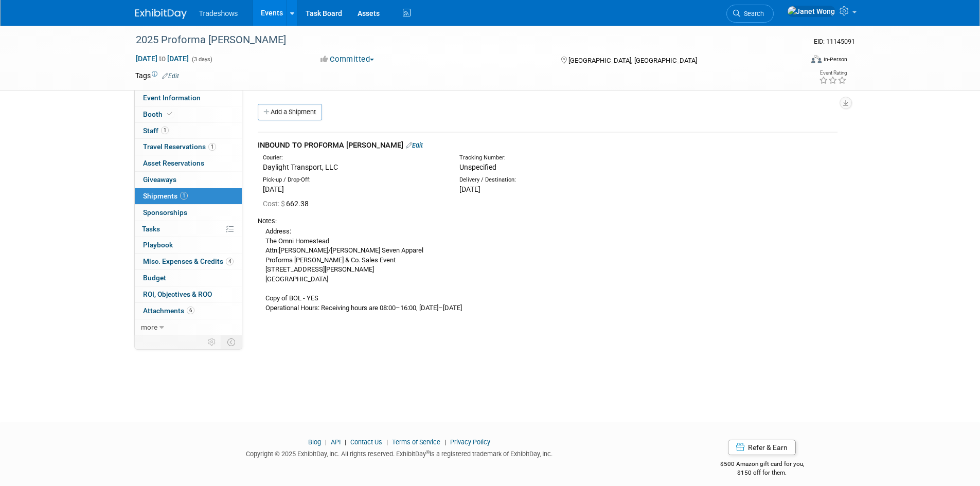 The height and width of the screenshot is (486, 980). Describe the element at coordinates (188, 261) in the screenshot. I see `span: Misc. Expenses & Credits` at that location.